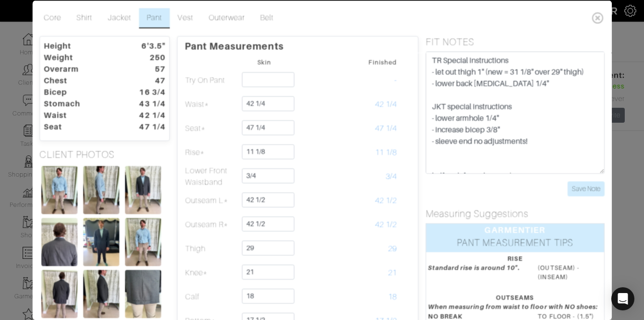  What do you see at coordinates (386, 128) in the screenshot?
I see `span: 47 1/4` at bounding box center [386, 128].